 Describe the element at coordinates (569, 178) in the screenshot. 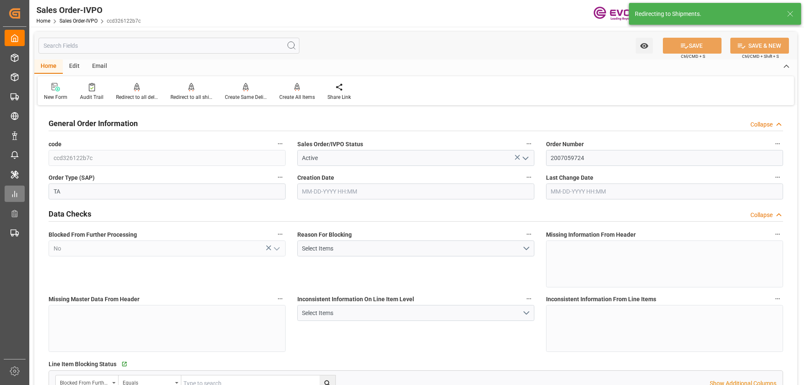

I see `span: Last Change Date` at that location.